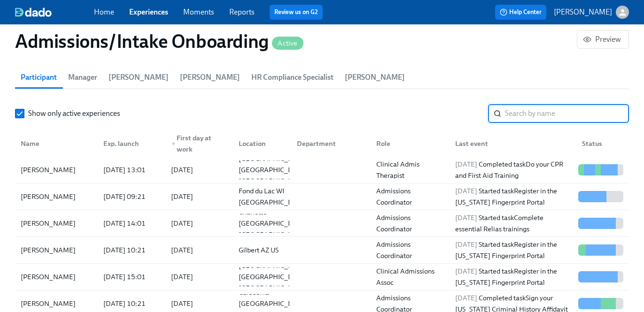 This screenshot has height=312, width=644. What do you see at coordinates (74, 114) in the screenshot?
I see `span: Show only active experiences` at bounding box center [74, 114].